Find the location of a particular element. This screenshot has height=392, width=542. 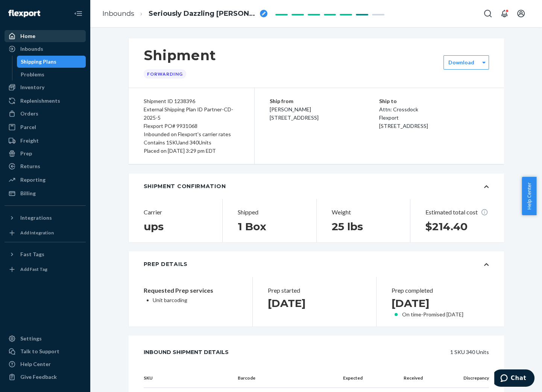

div: Billing is located at coordinates (28, 193).